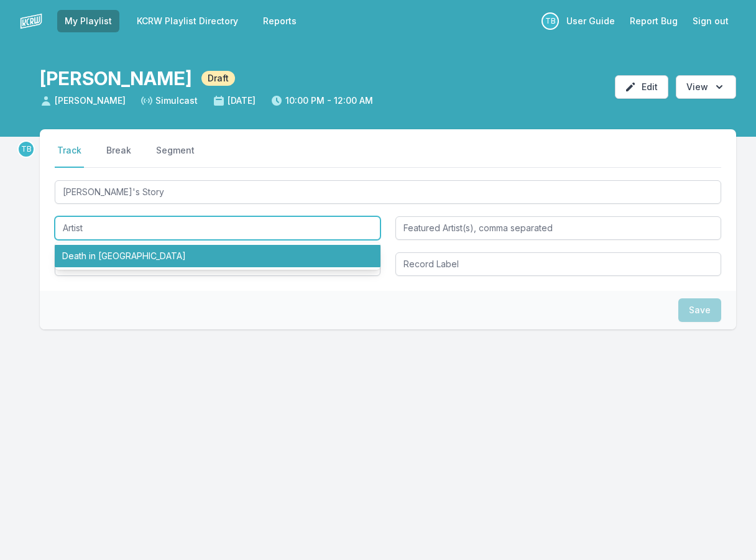  I want to click on button: Sign out, so click(711, 21).